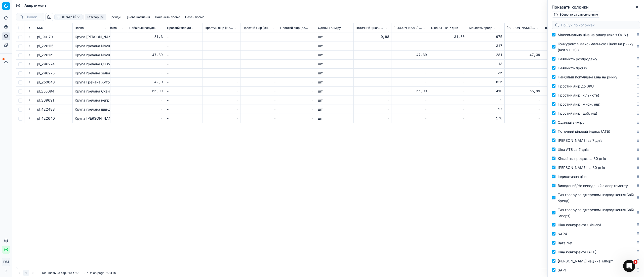 This screenshot has height=277, width=644. I want to click on span: Одиниці виміру, so click(571, 122).